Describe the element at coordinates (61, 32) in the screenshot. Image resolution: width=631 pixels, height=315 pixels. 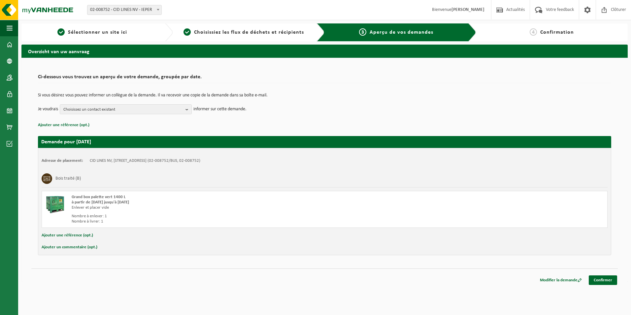
I see `span: 1` at that location.